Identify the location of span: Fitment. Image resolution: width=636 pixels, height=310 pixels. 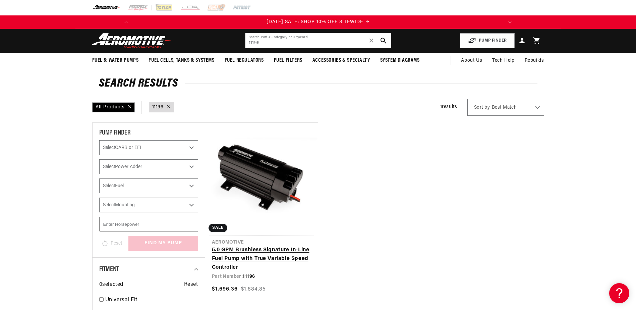
(109, 269).